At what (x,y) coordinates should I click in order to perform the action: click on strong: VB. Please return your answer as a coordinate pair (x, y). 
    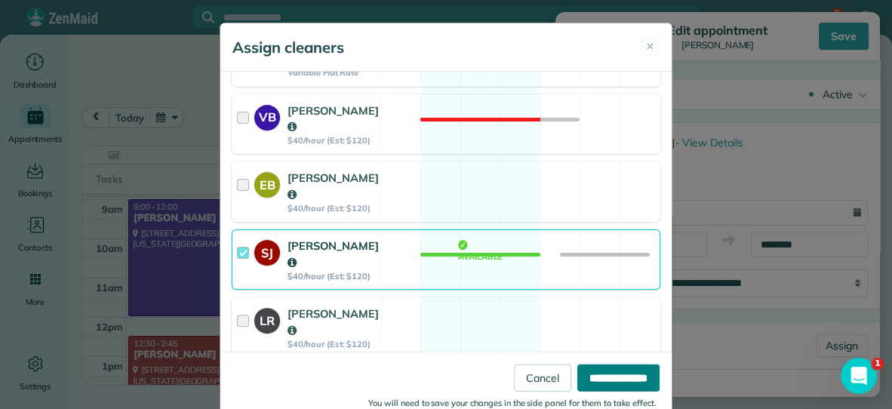
    Looking at the image, I should click on (267, 115).